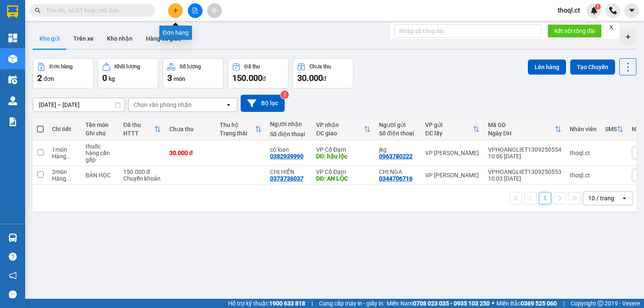  I want to click on div: thuốc, so click(100, 146).